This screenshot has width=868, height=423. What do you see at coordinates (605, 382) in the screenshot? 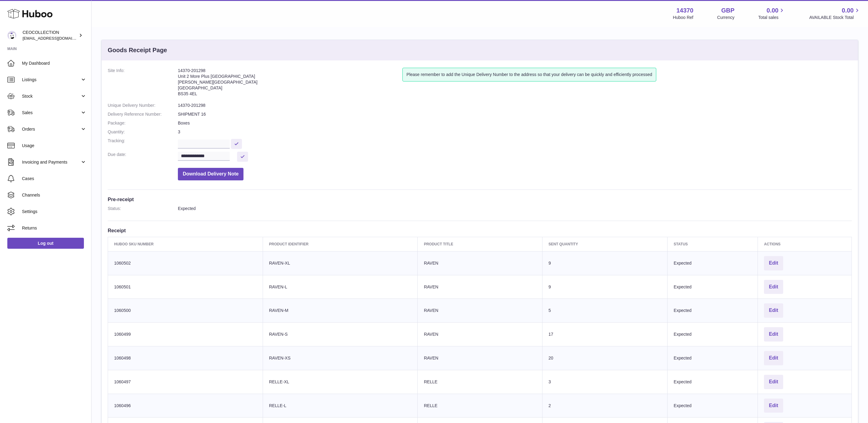
I see `td: 3` at bounding box center [605, 382].